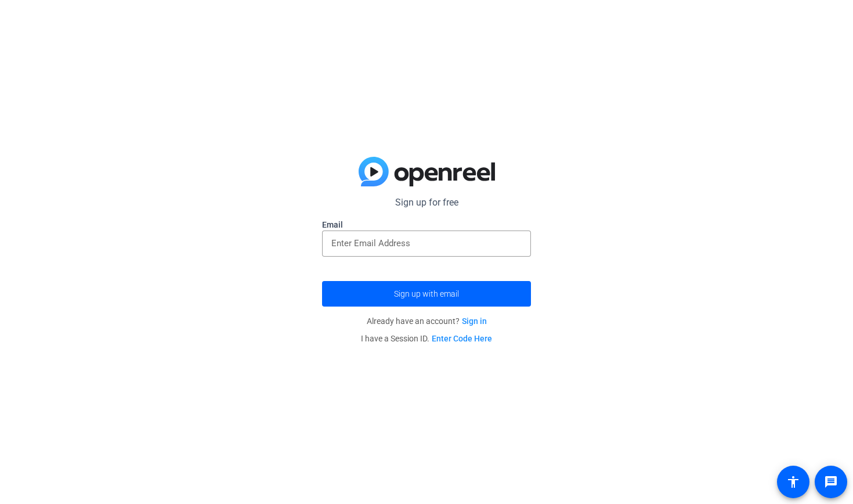  What do you see at coordinates (426, 202) in the screenshot?
I see `p: Sign up for free` at bounding box center [426, 202].